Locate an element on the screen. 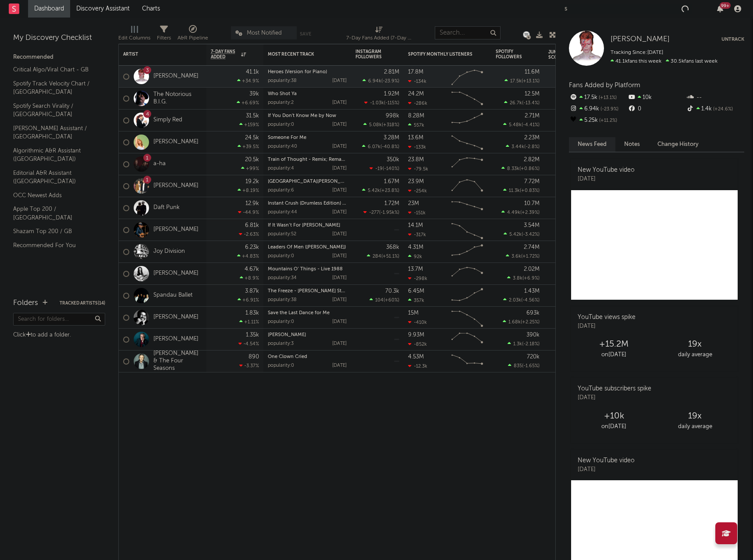 Image resolution: width=753 pixels, height=560 pixels. div: Spotify Monthly Listeners is located at coordinates (441, 54).